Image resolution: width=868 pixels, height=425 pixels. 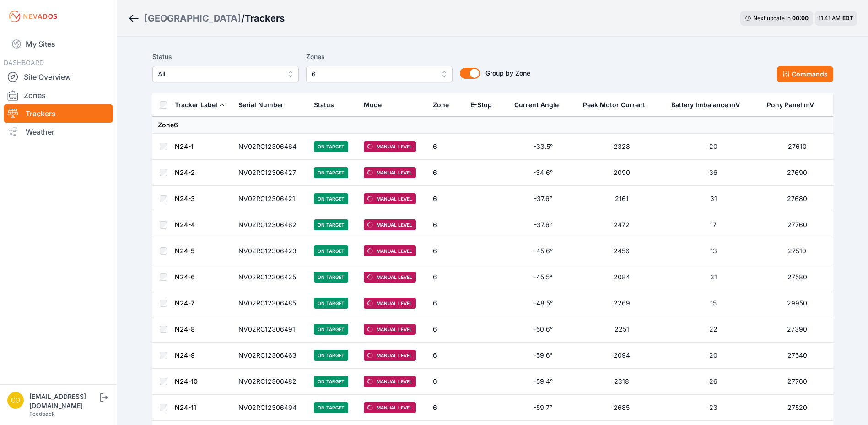 I want to click on a: Feedback, so click(x=42, y=413).